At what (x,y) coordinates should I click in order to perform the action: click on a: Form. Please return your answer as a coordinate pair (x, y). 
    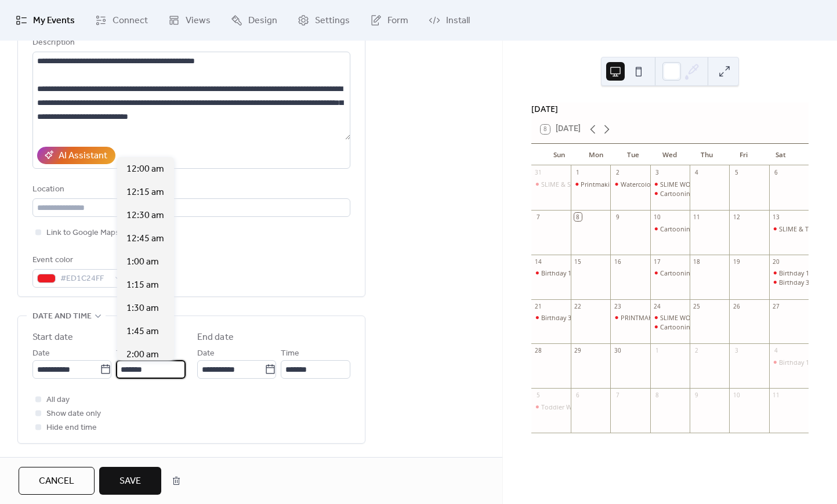
    Looking at the image, I should click on (389, 20).